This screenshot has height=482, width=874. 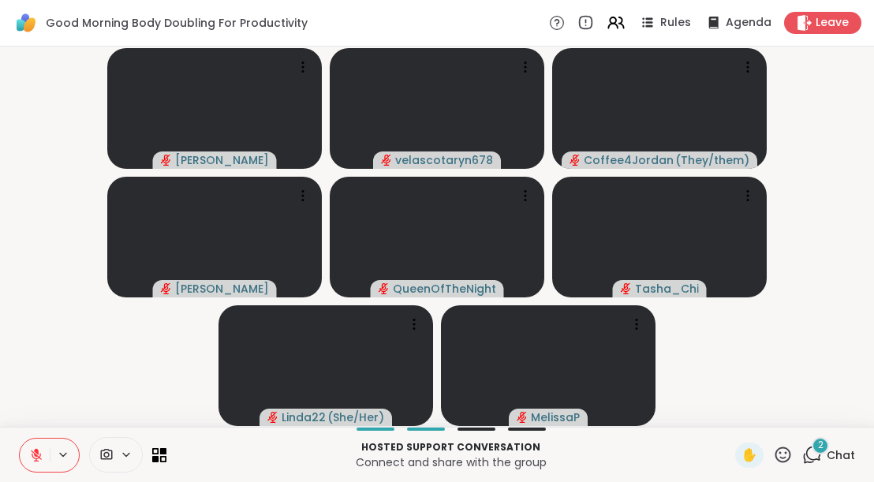 I want to click on p: Hosted support conversation, so click(x=450, y=447).